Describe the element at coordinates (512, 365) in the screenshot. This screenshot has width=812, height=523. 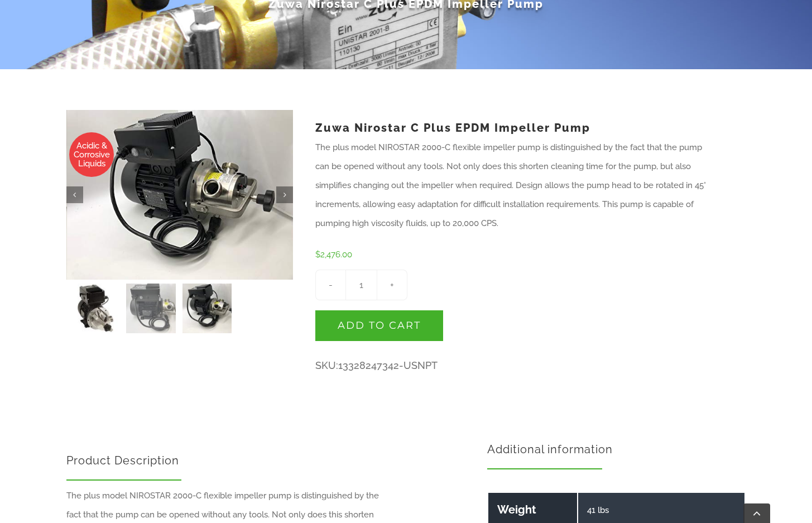
I see `p: SKU:` at that location.